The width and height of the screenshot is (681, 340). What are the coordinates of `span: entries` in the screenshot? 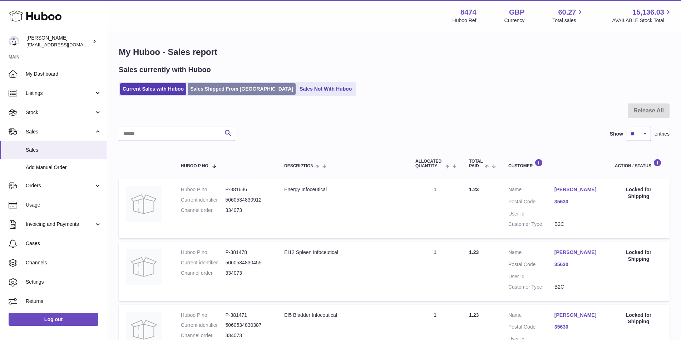 It's located at (662, 134).